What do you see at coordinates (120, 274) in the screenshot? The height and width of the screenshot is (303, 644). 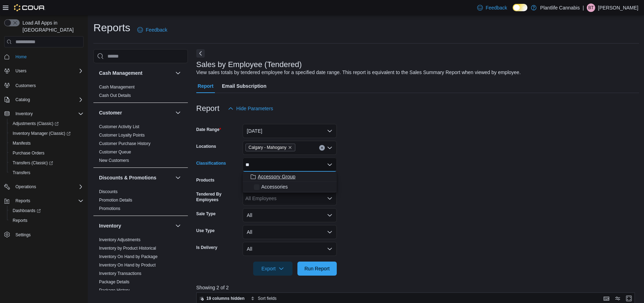 I see `span: Inventory Transactions` at bounding box center [120, 274].